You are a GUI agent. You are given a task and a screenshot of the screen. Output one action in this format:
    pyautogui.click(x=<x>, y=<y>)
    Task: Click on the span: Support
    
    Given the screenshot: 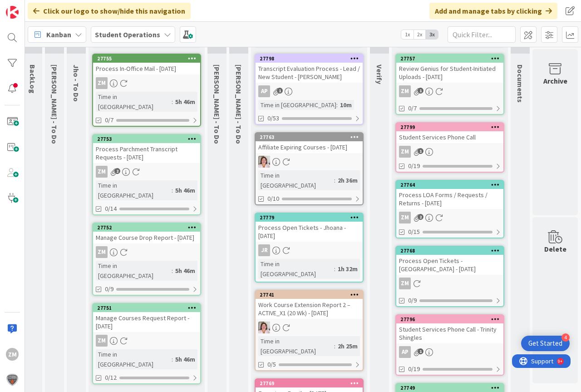 What is the action you would take?
    pyautogui.click(x=30, y=7)
    